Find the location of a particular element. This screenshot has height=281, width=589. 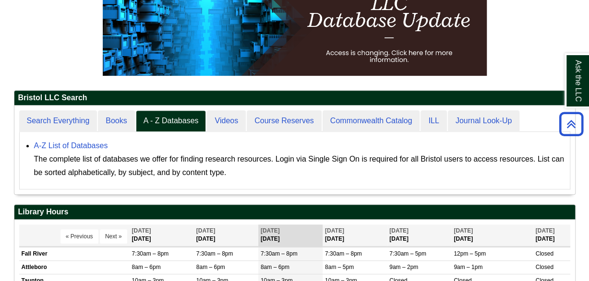

h2: Library Hours is located at coordinates (295, 212).